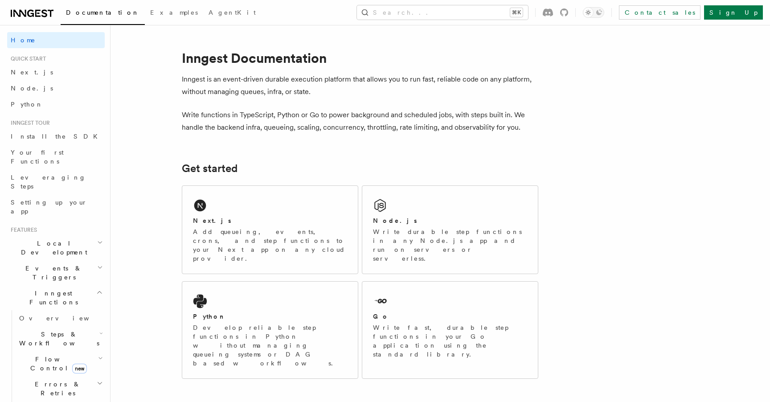 This screenshot has height=402, width=770. Describe the element at coordinates (37, 157) in the screenshot. I see `span: Your first Functions` at that location.